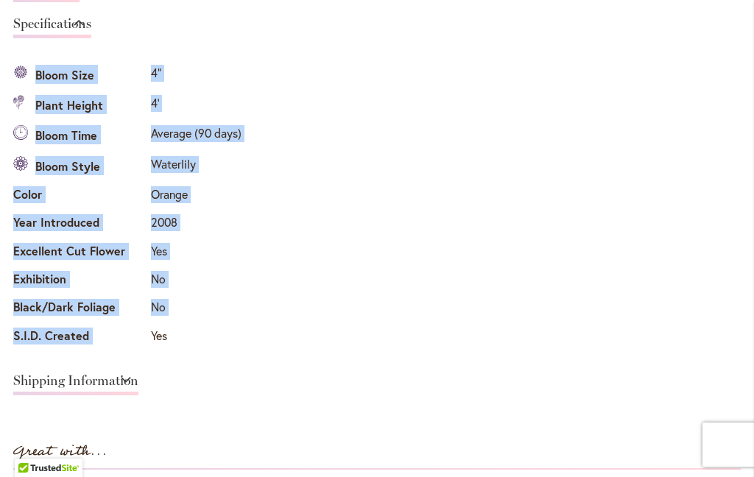 This screenshot has width=754, height=477. Describe the element at coordinates (196, 75) in the screenshot. I see `td: 4"` at that location.